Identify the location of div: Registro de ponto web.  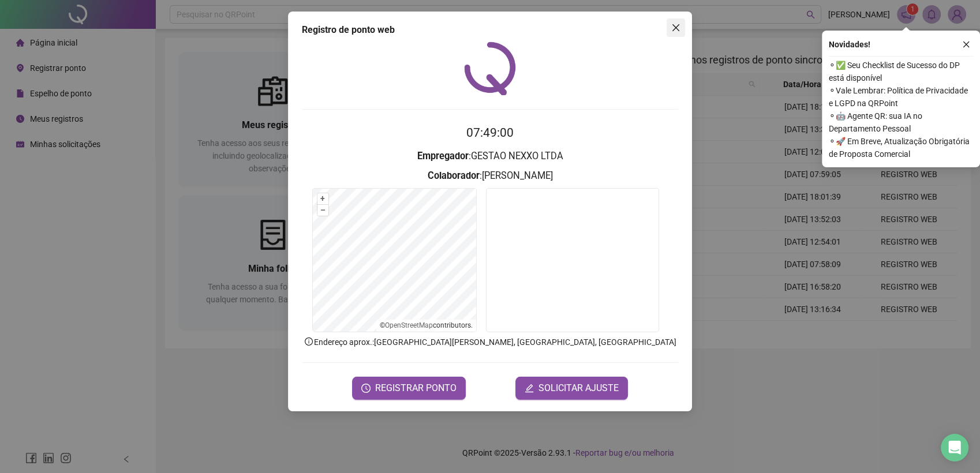
(490, 30).